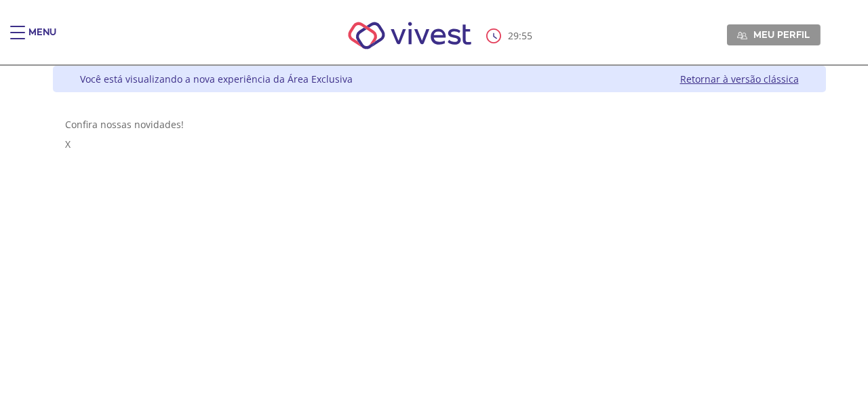 This screenshot has width=868, height=402. Describe the element at coordinates (773, 34) in the screenshot. I see `a: Meu perfil` at that location.